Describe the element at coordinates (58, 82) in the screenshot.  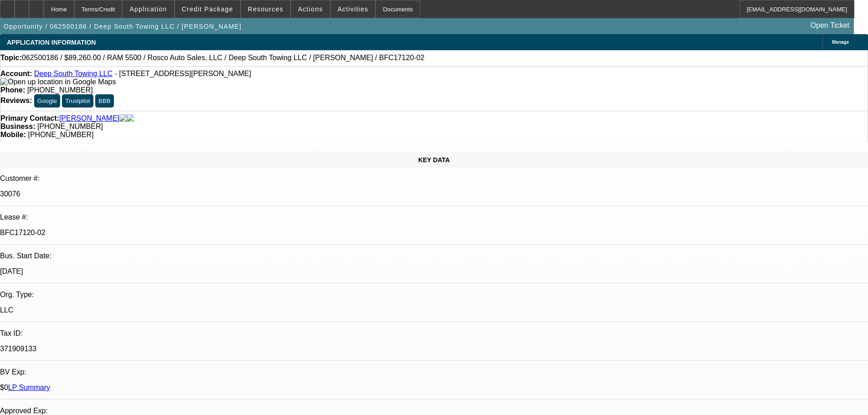
I see `a: View Google Maps` at that location.